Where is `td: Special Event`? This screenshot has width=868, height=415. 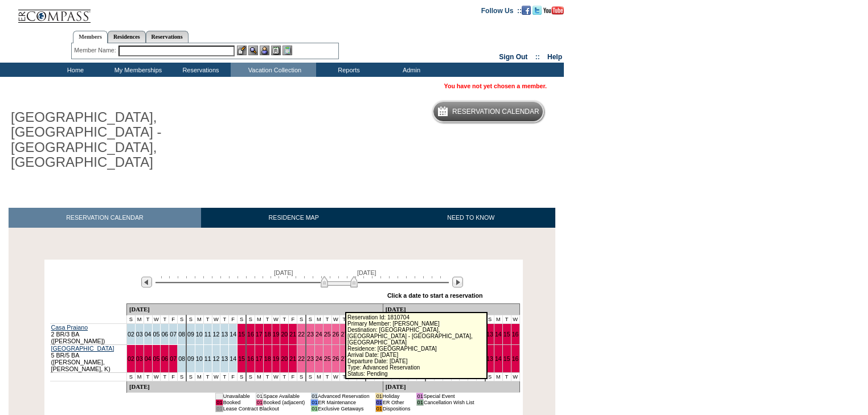 td: Special Event is located at coordinates (448, 396).